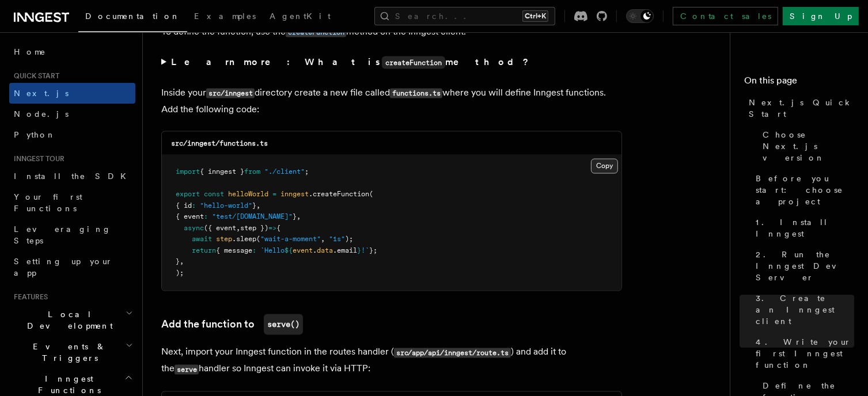 This screenshot has height=396, width=868. Describe the element at coordinates (416, 93) in the screenshot. I see `code: functions.ts` at that location.